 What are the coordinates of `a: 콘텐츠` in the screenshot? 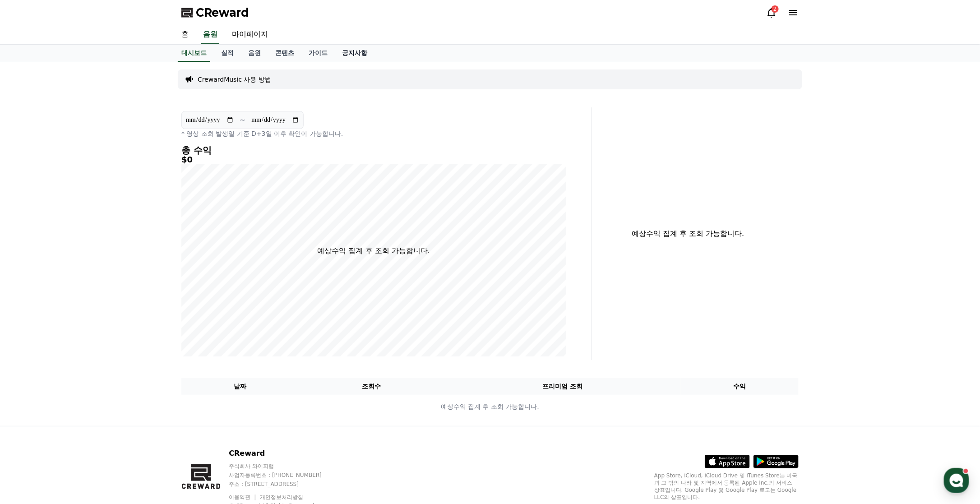 It's located at (285, 53).